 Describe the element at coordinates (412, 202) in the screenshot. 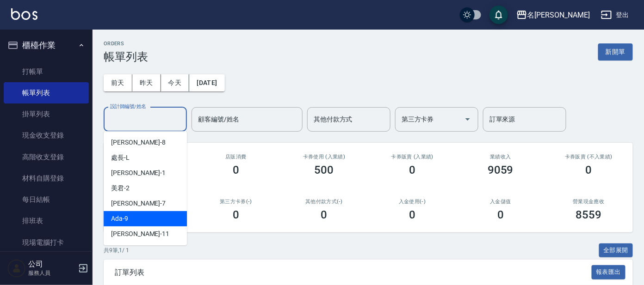

I see `h2: 入金使用(-)` at that location.